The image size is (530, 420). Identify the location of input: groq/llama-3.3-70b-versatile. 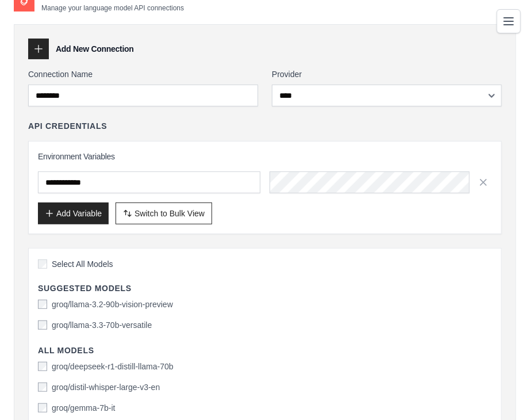
(42, 325).